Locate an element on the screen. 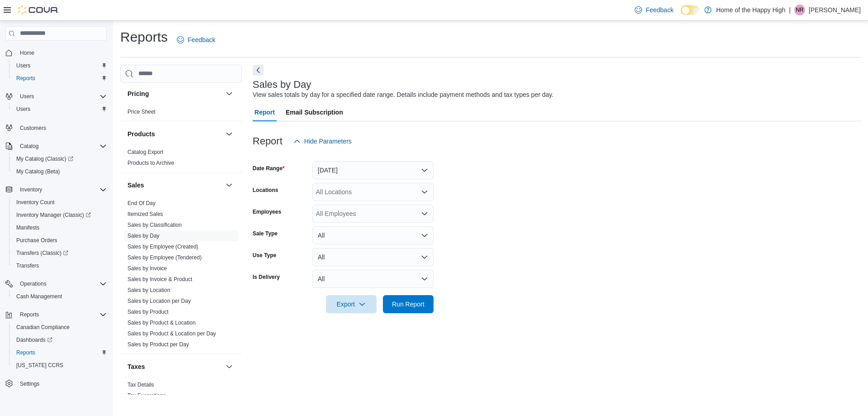 The height and width of the screenshot is (416, 868). a: Tax Exemptions is located at coordinates (146, 395).